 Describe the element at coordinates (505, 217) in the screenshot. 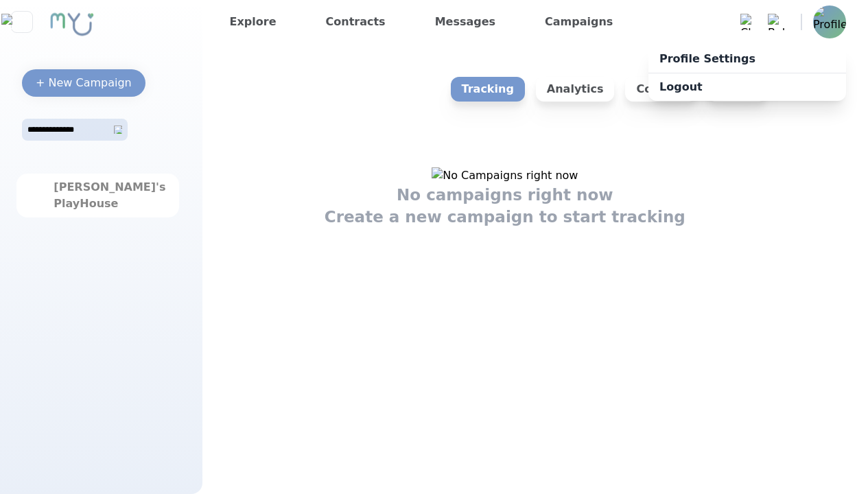

I see `h1: Create a new campaign to start tracking` at that location.